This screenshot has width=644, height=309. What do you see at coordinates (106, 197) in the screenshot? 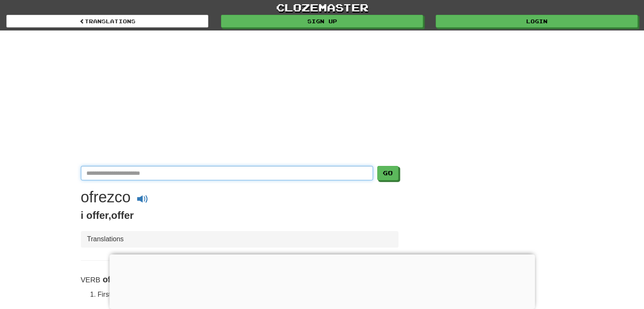
I see `h1: ofrezco` at bounding box center [106, 197].